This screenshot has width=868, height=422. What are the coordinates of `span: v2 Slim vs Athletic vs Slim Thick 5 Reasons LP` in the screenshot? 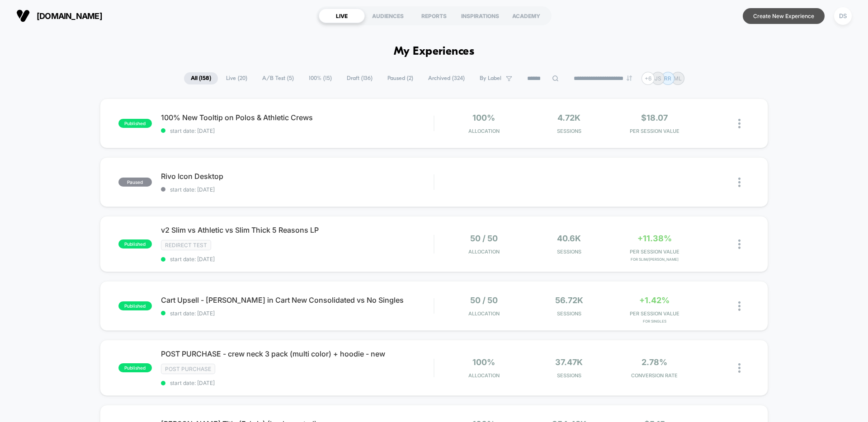 It's located at (297, 230).